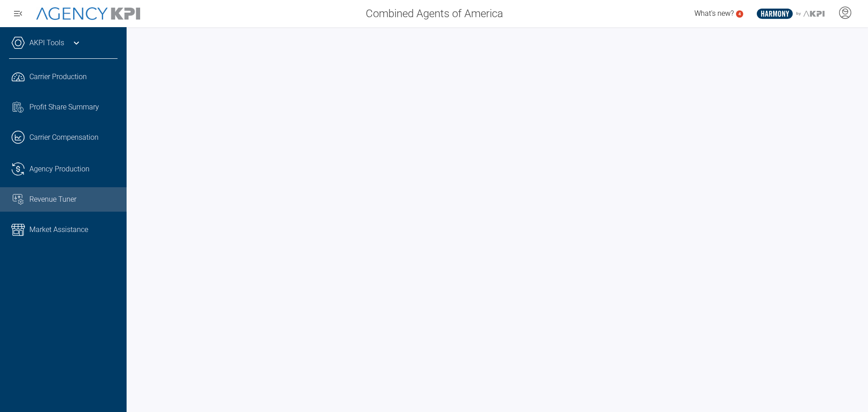 The height and width of the screenshot is (412, 868). I want to click on a: AKPI Tools, so click(47, 43).